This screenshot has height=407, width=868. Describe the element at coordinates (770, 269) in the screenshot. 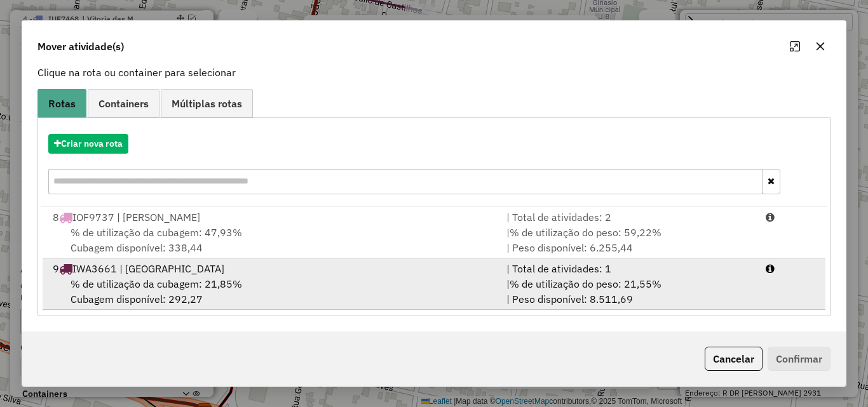

I see `i: Porcentagens após mover as atividades: Cubagem: 40,86% Peso: 40,91%` at that location.